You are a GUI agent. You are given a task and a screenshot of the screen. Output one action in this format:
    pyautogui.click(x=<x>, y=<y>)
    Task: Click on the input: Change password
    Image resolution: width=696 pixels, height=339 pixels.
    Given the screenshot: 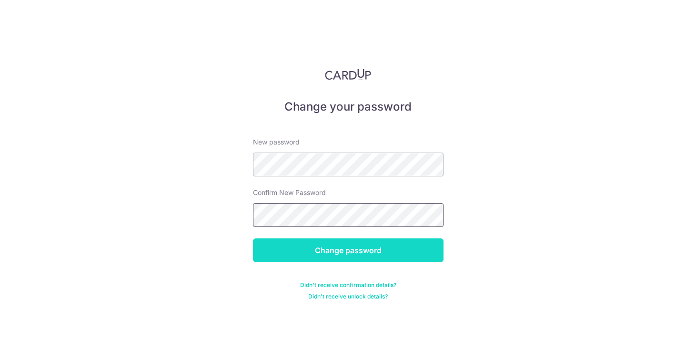 What is the action you would take?
    pyautogui.click(x=348, y=250)
    